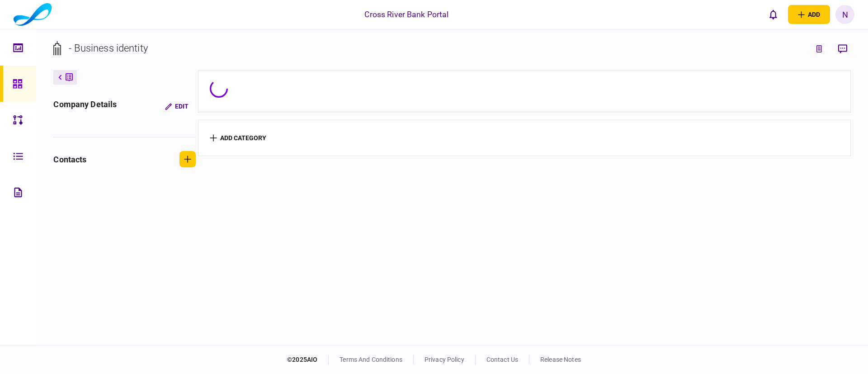  Describe the element at coordinates (70, 160) in the screenshot. I see `div: contacts` at that location.